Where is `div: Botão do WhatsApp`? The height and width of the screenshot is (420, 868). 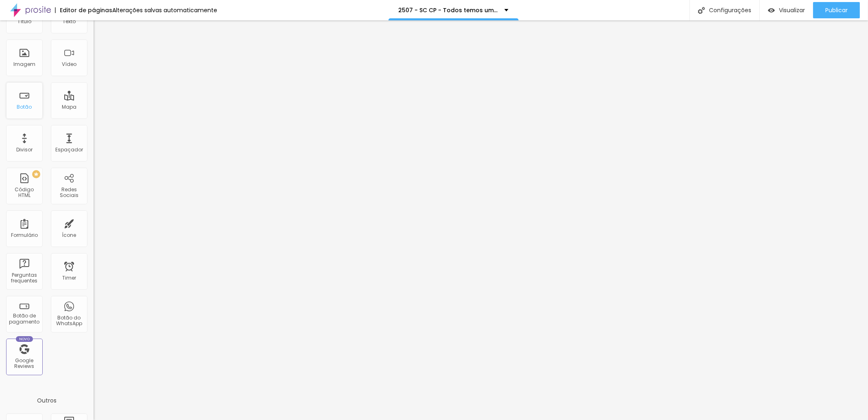
div: Botão do WhatsApp is located at coordinates (69, 321).